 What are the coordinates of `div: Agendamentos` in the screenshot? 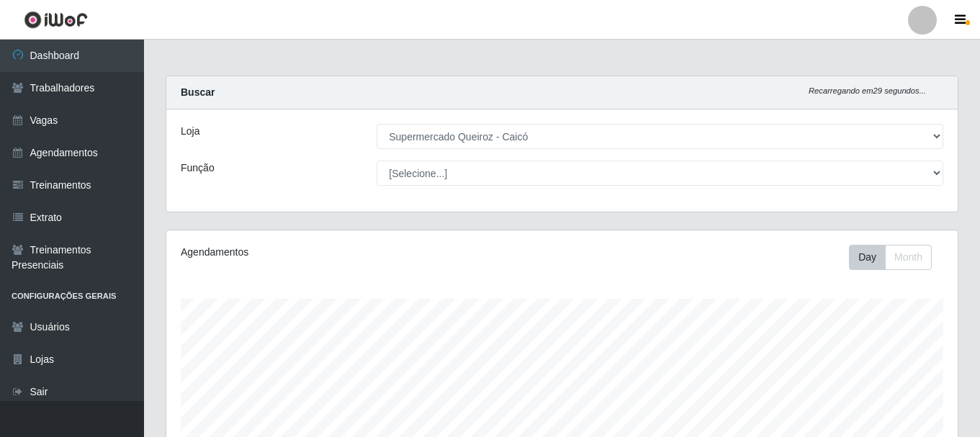 It's located at (333, 252).